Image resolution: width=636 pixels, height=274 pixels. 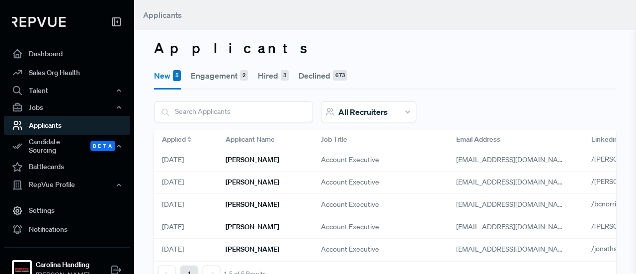 What do you see at coordinates (39, 22) in the screenshot?
I see `img: RepVue` at bounding box center [39, 22].